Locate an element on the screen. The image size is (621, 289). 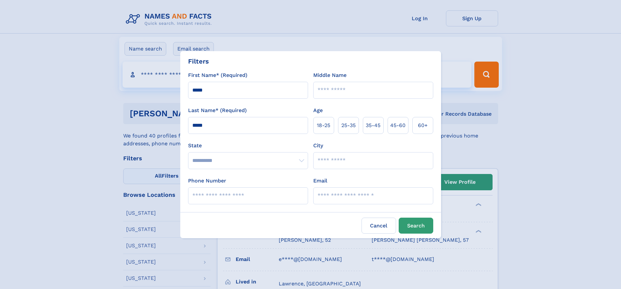
label: State is located at coordinates (248, 146).